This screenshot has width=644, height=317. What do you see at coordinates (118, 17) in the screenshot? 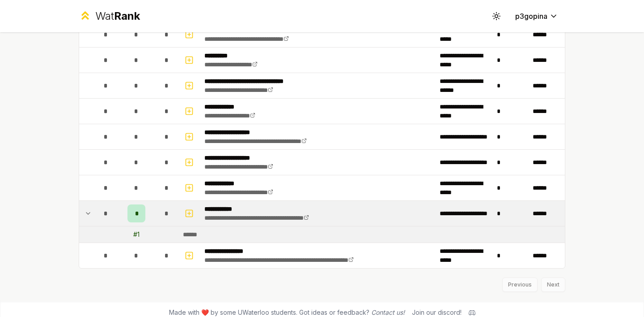
I see `div: Wat` at bounding box center [118, 17].